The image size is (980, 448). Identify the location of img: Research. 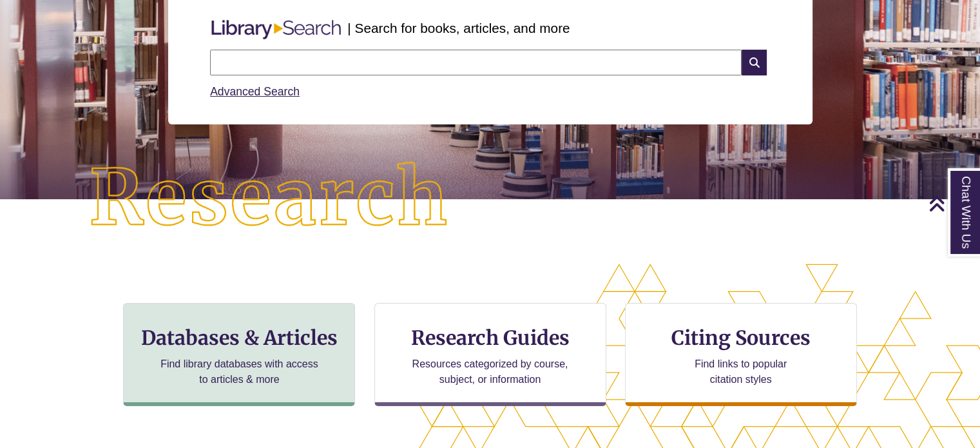
(269, 199).